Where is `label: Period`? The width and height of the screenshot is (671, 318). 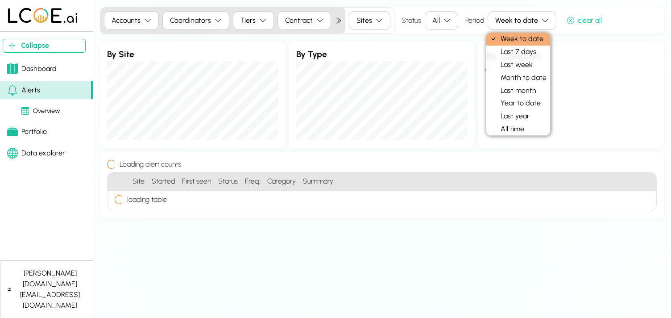
label: Period is located at coordinates (475, 21).